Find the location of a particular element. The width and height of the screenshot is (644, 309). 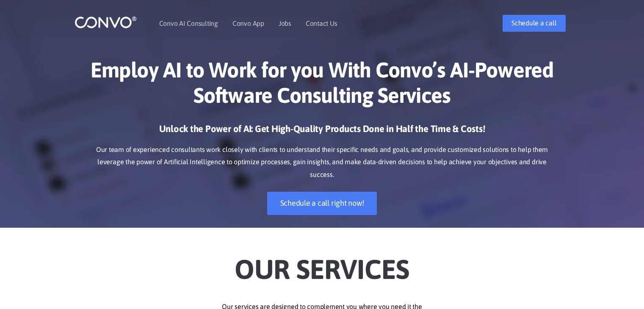

a: Jobs is located at coordinates (285, 23).